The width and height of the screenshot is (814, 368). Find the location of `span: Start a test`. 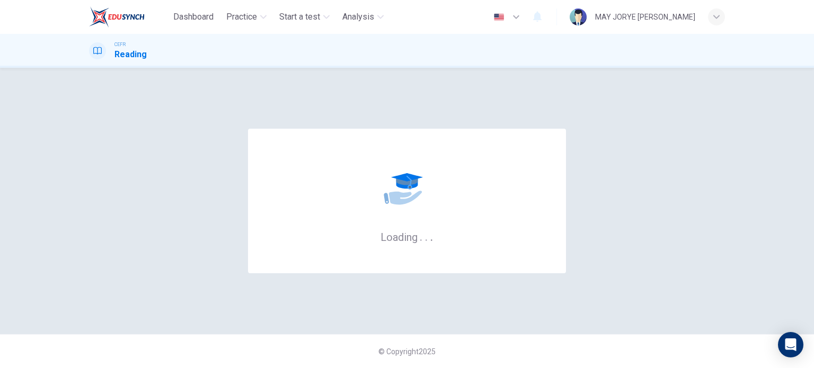

span: Start a test is located at coordinates (299, 17).